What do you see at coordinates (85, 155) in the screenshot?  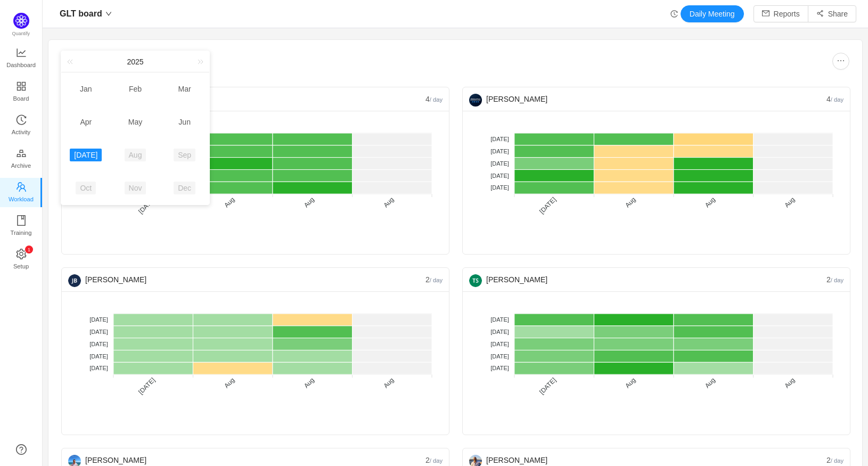 I see `td: Jul` at bounding box center [85, 155].